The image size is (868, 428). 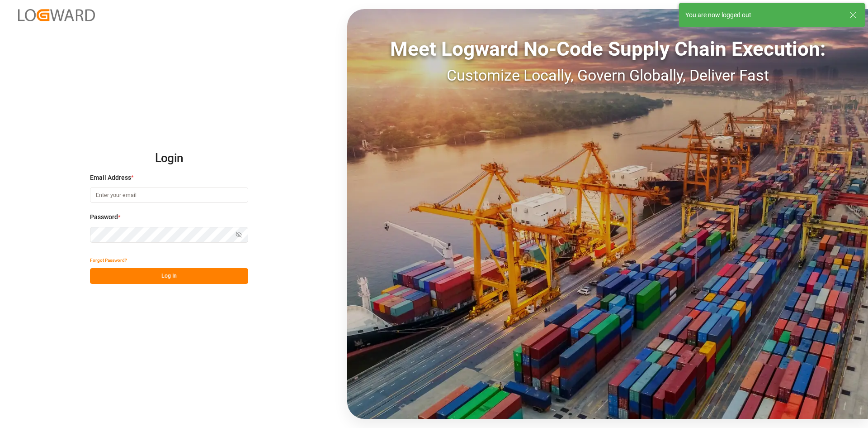 I want to click on button: Forgot Password?, so click(x=109, y=260).